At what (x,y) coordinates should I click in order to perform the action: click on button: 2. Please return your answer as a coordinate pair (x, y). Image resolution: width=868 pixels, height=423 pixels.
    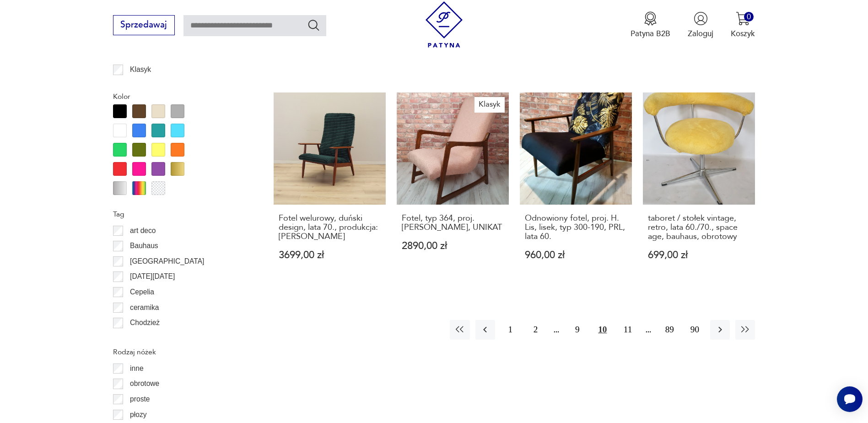
    Looking at the image, I should click on (536, 329).